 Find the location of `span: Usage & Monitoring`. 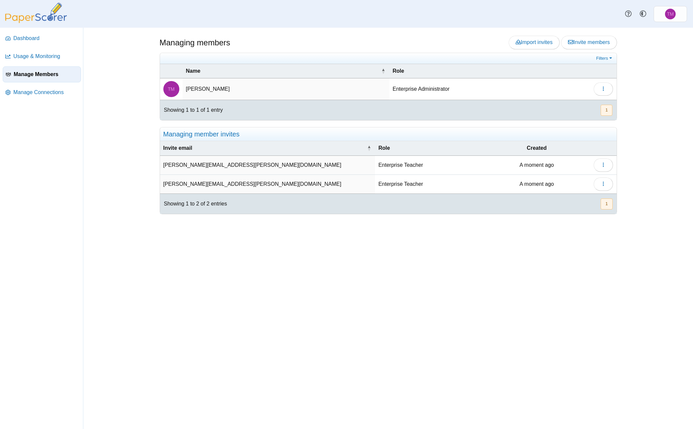

span: Usage & Monitoring is located at coordinates (46, 56).